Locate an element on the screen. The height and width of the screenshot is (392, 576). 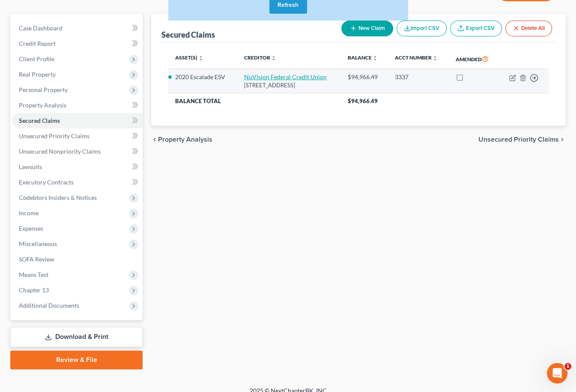
span: Additional Documents is located at coordinates (49, 305).